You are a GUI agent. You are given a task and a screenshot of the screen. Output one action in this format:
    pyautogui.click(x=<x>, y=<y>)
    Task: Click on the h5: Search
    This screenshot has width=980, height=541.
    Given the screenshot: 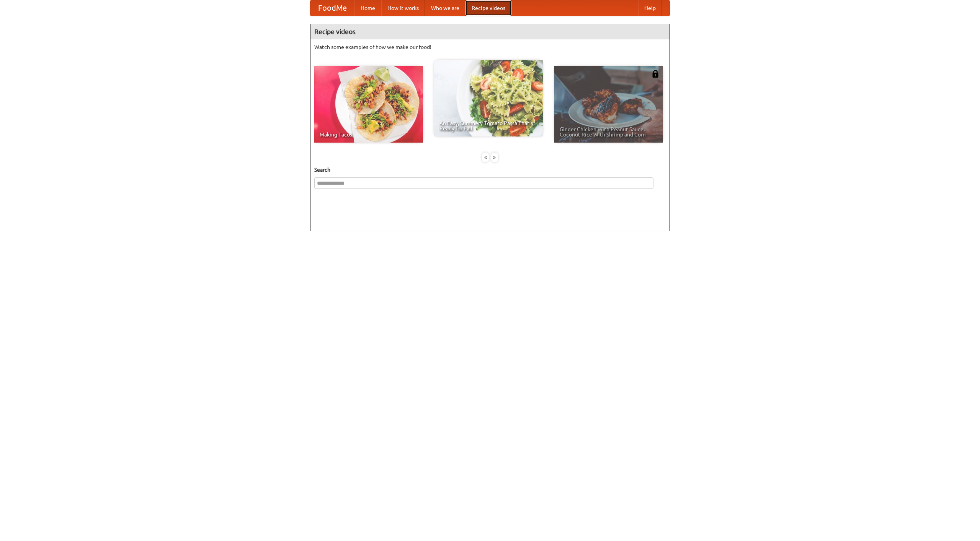 What is the action you would take?
    pyautogui.click(x=490, y=170)
    